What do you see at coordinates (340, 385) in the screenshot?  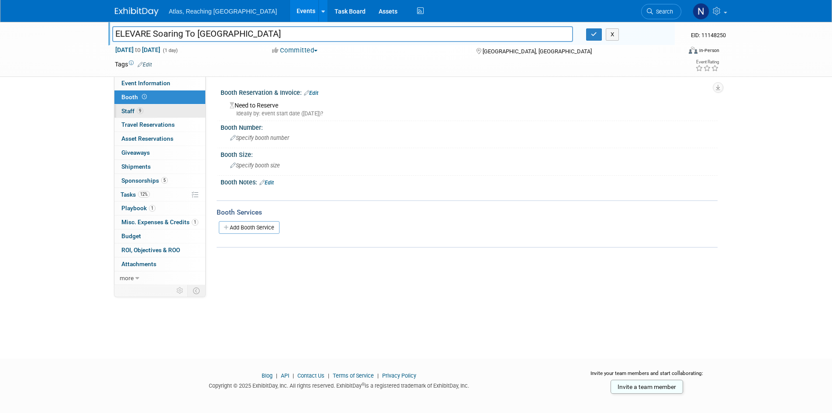 I see `div: Copyright © 2025 ExhibitDay, Inc. All rights reserved. ExhibitDay is a registered trademark of Ex...` at bounding box center [340, 385].